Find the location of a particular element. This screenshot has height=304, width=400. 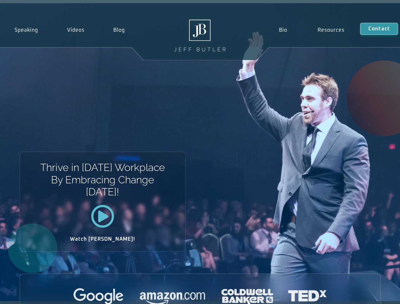

a: Contact is located at coordinates (379, 29).